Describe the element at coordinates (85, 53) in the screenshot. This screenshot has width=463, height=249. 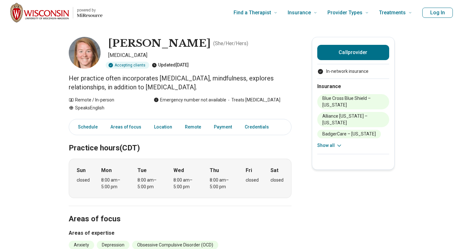
I see `img: Laura German, Psychiatrist` at that location.